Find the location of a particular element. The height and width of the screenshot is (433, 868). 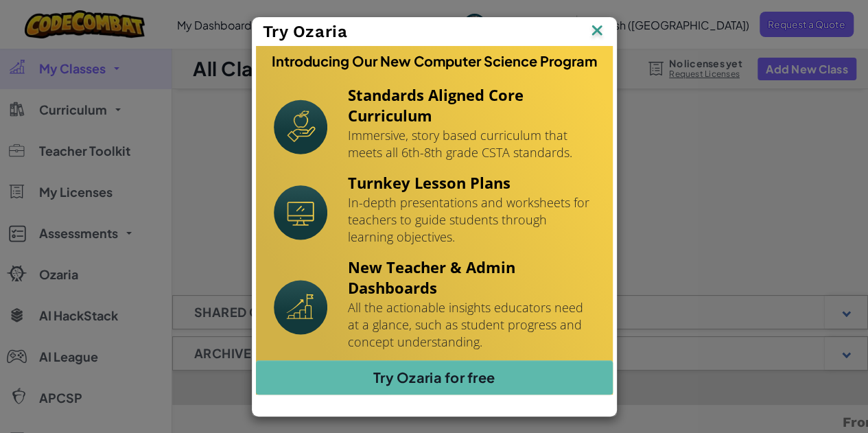

img: Icon_Turnkey.svg is located at coordinates (301, 213).